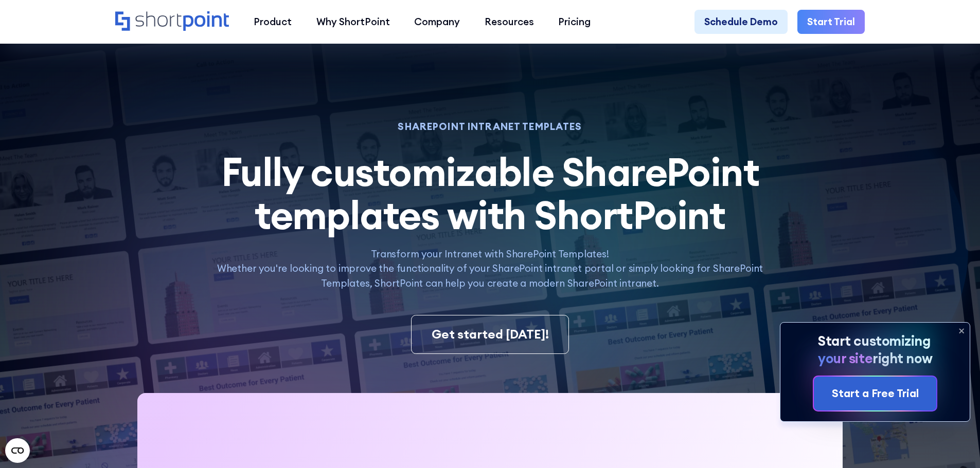 Image resolution: width=980 pixels, height=468 pixels. What do you see at coordinates (574, 22) in the screenshot?
I see `a: Pricing` at bounding box center [574, 22].